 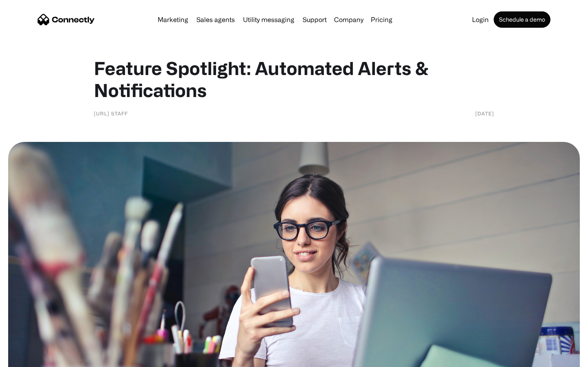 What do you see at coordinates (269, 19) in the screenshot?
I see `a: Utility messaging` at bounding box center [269, 19].